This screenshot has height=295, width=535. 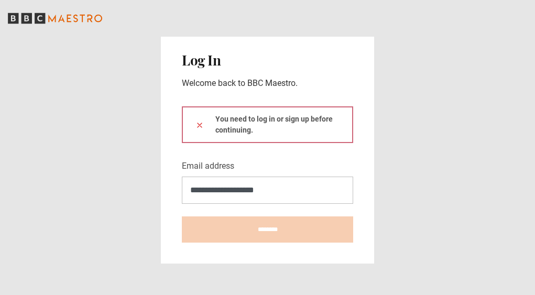 I want to click on h2: Log In, so click(x=267, y=60).